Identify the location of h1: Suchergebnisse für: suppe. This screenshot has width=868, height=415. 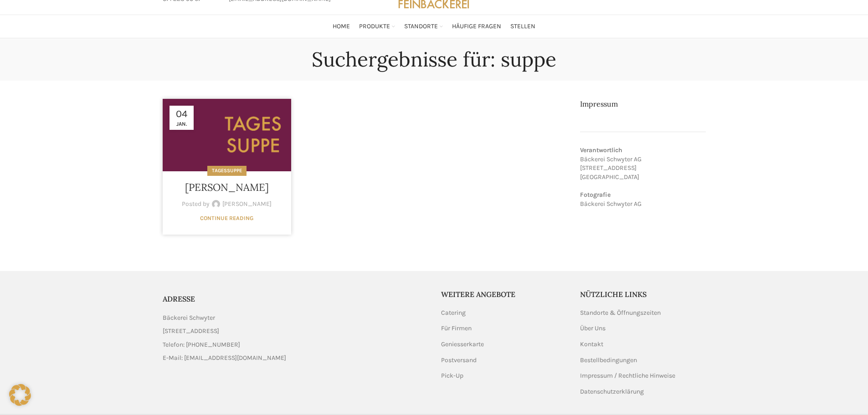
(434, 59).